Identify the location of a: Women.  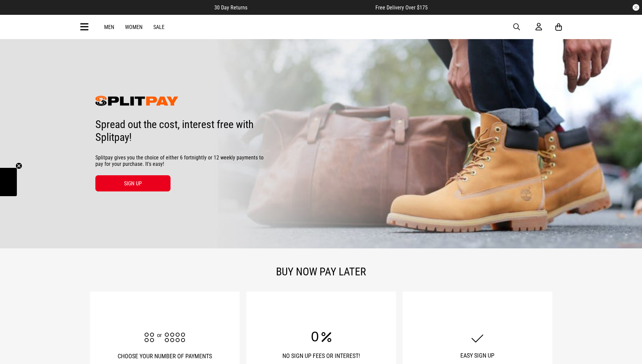
(134, 27).